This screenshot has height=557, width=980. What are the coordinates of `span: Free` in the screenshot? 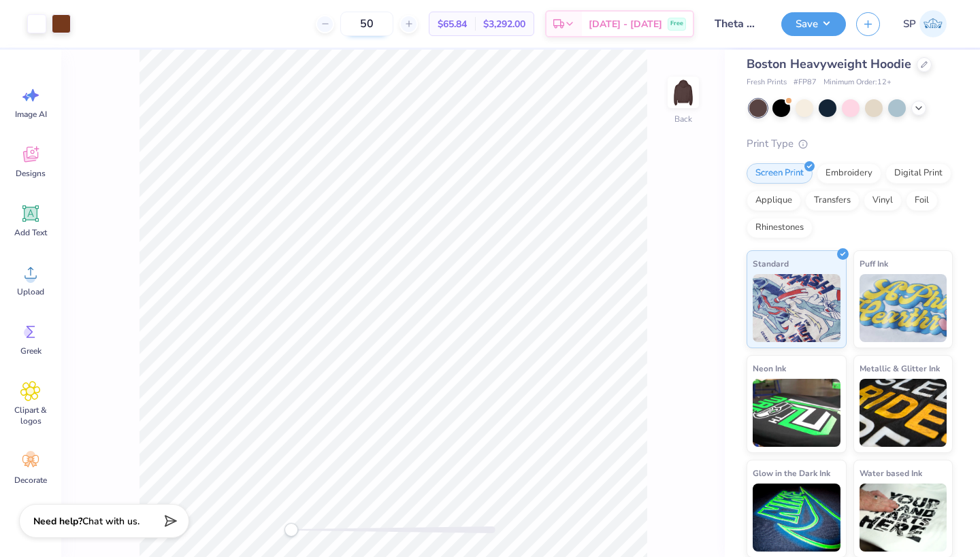 It's located at (676, 24).